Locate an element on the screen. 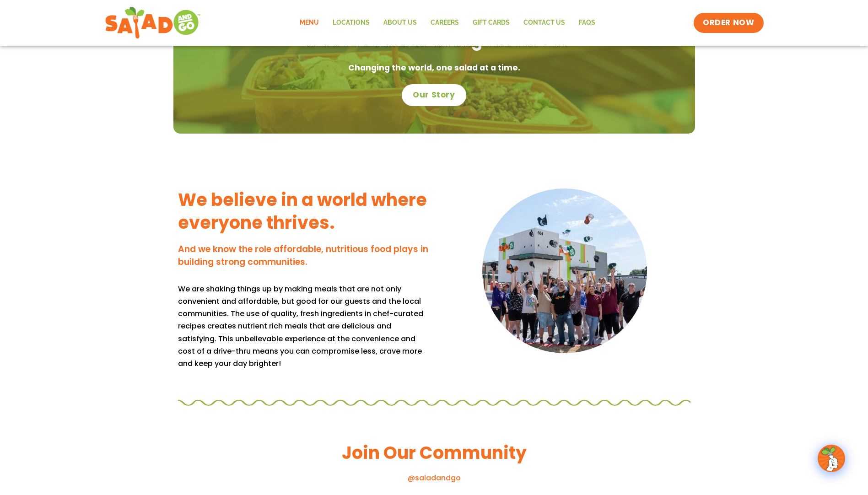 The width and height of the screenshot is (868, 495). span: Our Story is located at coordinates (434, 95).